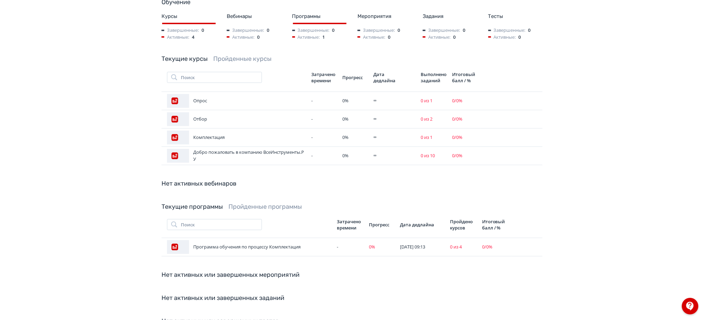 This screenshot has width=704, height=320. What do you see at coordinates (192, 206) in the screenshot?
I see `a: Текущие программы` at bounding box center [192, 206].